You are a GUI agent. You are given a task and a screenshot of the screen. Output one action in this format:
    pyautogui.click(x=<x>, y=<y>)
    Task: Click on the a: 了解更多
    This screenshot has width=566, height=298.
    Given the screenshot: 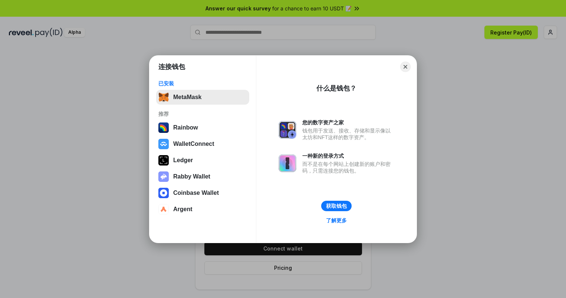 What is the action you would take?
    pyautogui.click(x=337, y=220)
    